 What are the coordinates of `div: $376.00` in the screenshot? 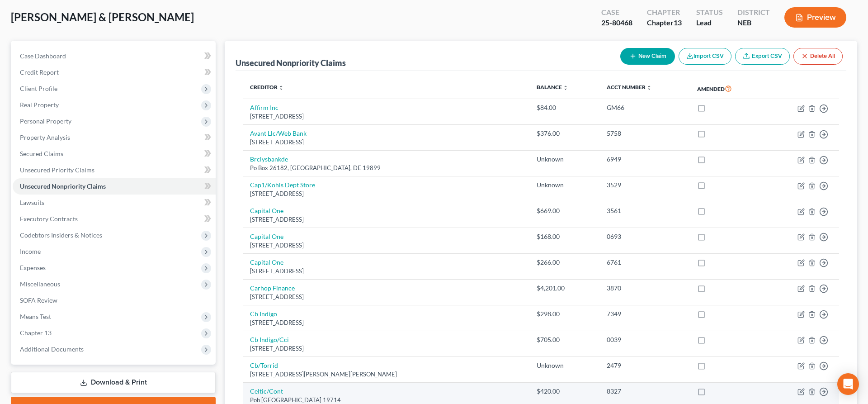 It's located at (564, 133).